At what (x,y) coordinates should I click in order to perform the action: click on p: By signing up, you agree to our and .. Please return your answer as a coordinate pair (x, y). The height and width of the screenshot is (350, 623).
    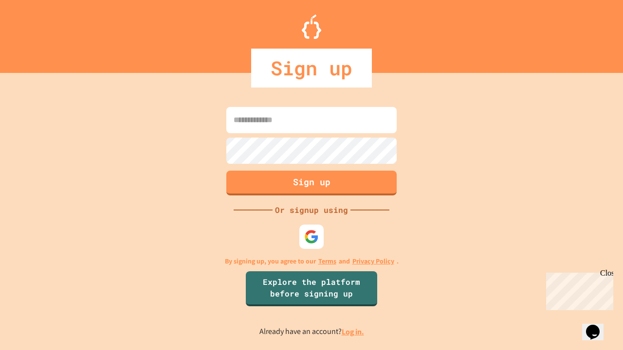
    Looking at the image, I should click on (311, 261).